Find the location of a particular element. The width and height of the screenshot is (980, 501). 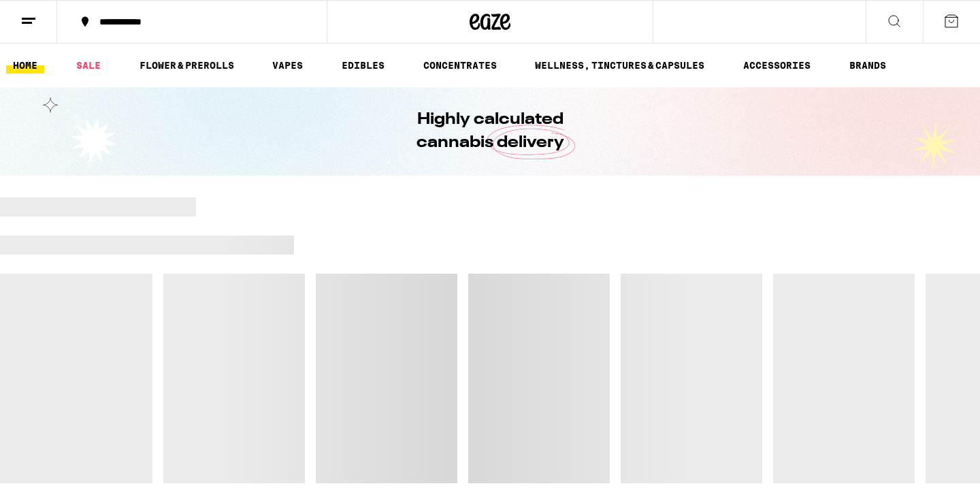

a: VAPES is located at coordinates (288, 66).